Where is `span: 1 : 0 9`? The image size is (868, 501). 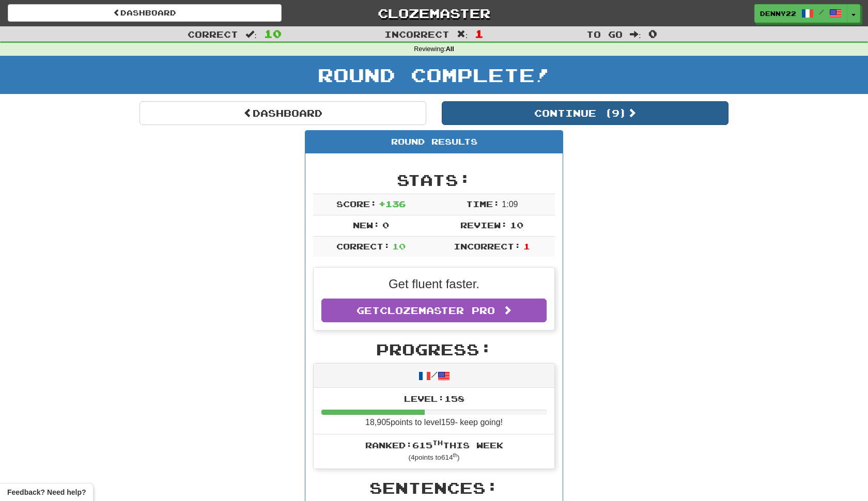
span: 1 : 0 9 is located at coordinates (510, 204).